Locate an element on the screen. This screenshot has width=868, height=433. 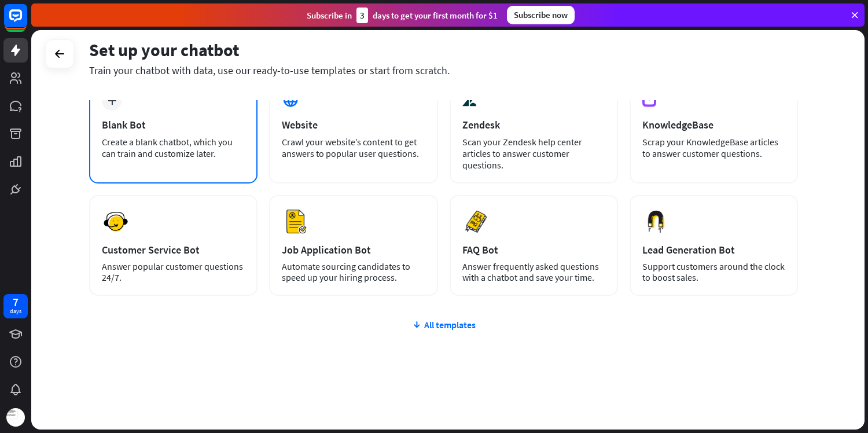
a: 7 days is located at coordinates (15, 306).